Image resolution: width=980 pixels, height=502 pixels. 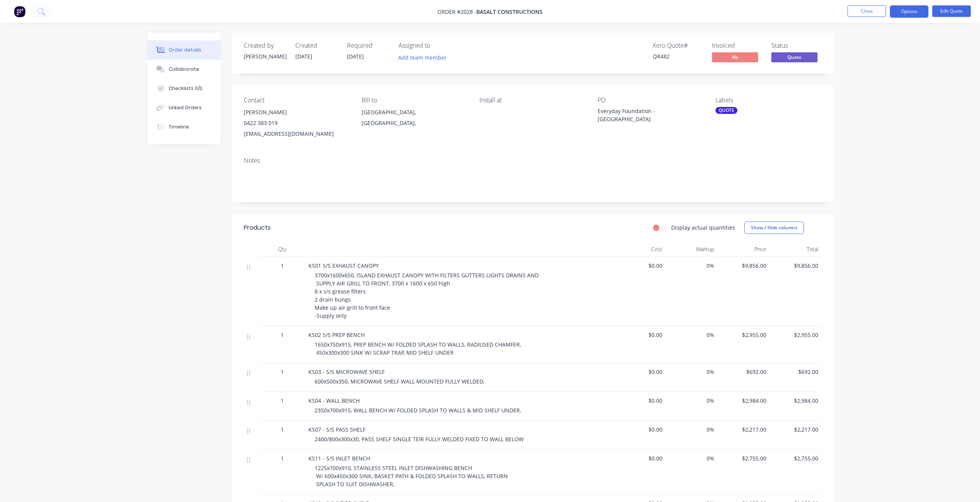 I want to click on span: KS04 - WALL BENCH, so click(x=334, y=401).